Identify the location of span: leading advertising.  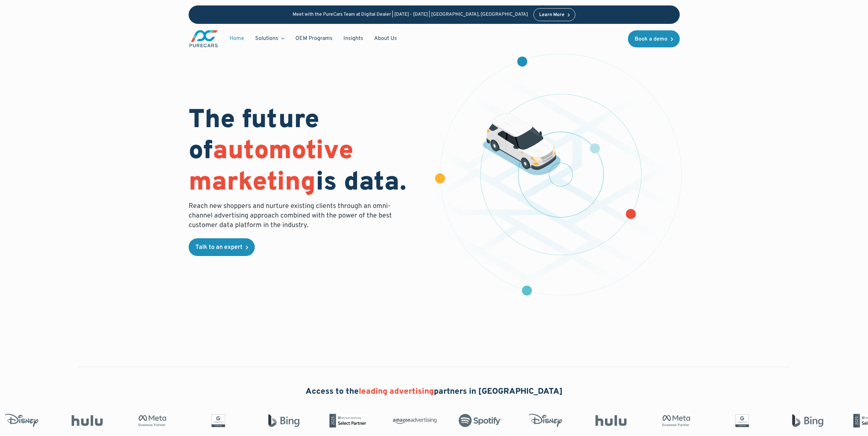
(396, 392).